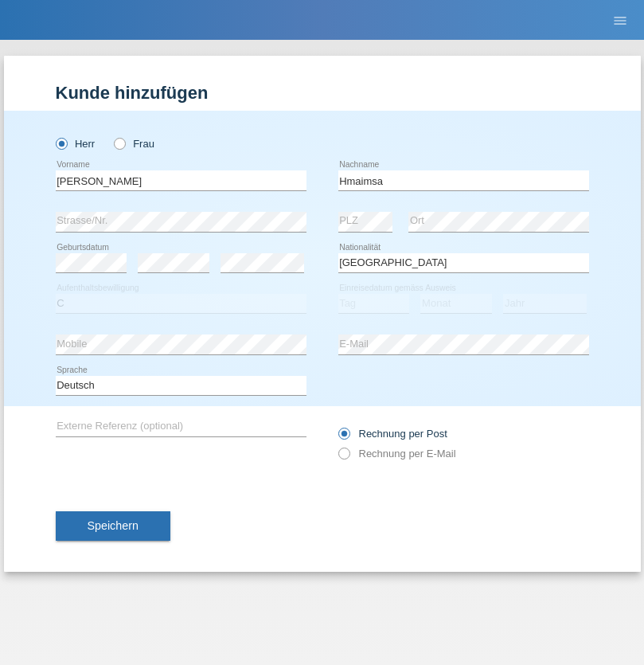 This screenshot has width=644, height=665. What do you see at coordinates (393, 433) in the screenshot?
I see `label: Rechnung per Post` at bounding box center [393, 433].